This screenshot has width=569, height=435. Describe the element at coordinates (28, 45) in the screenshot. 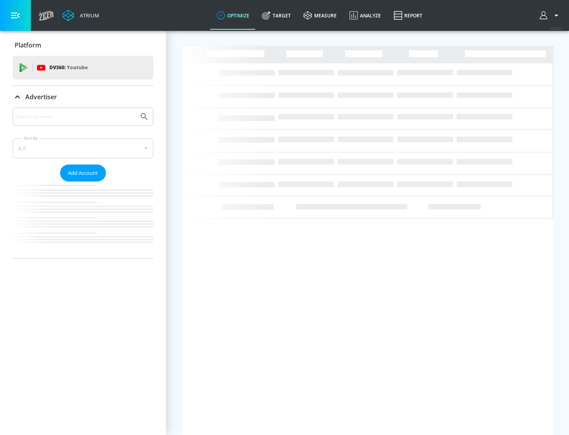

I see `p: Platform` at that location.